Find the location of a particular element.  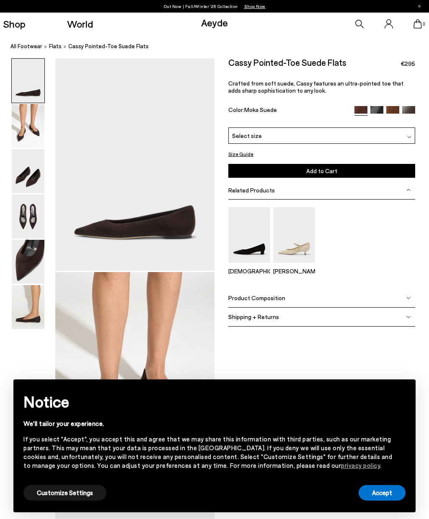

span: Moka Suede is located at coordinates (261, 109).